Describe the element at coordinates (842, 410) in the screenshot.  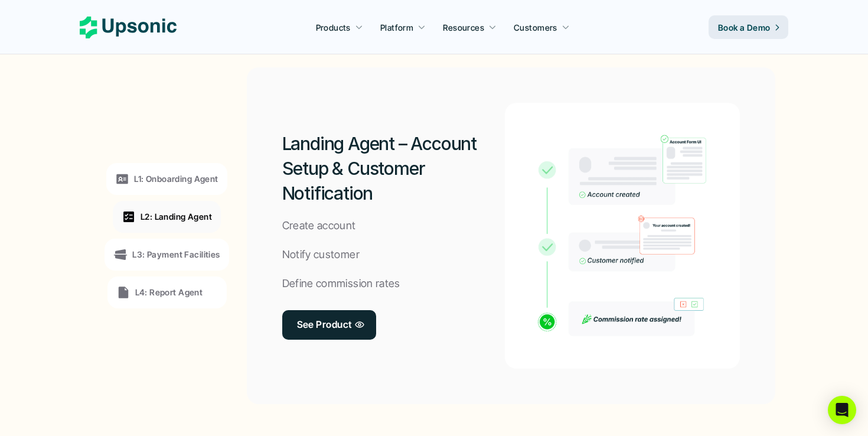
I see `div: Open Intercom Messenger` at that location.